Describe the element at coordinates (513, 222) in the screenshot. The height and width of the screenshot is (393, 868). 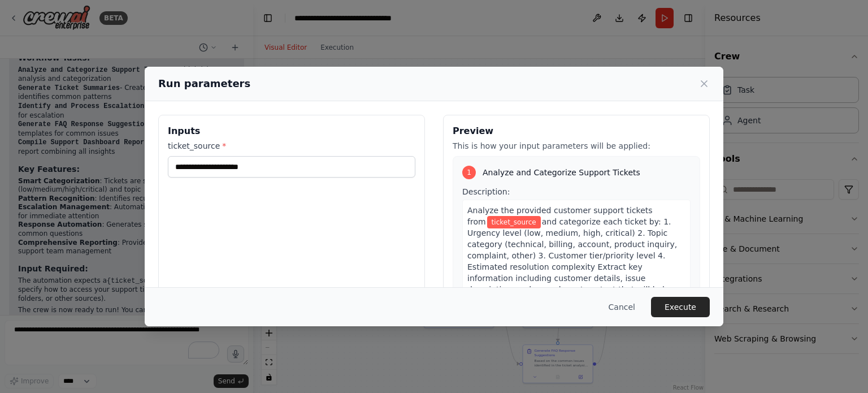
I see `span: Variable: ticket_source` at that location.